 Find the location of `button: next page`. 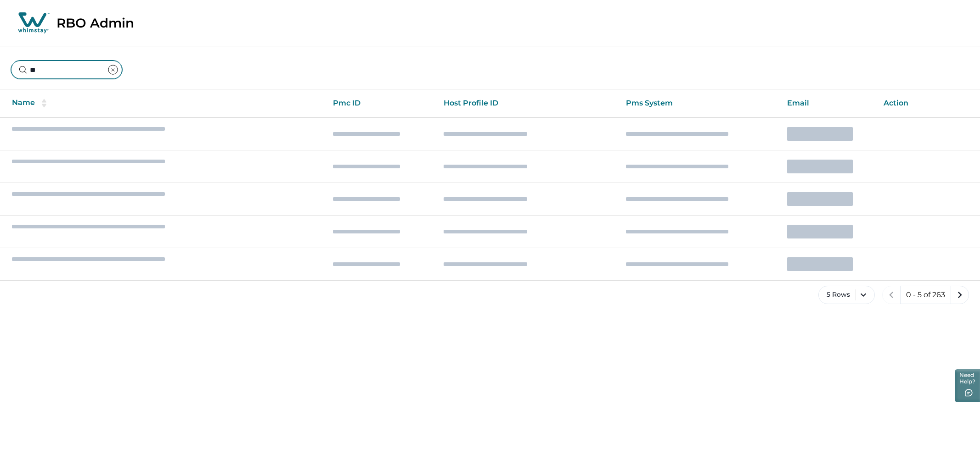

button: next page is located at coordinates (959, 295).